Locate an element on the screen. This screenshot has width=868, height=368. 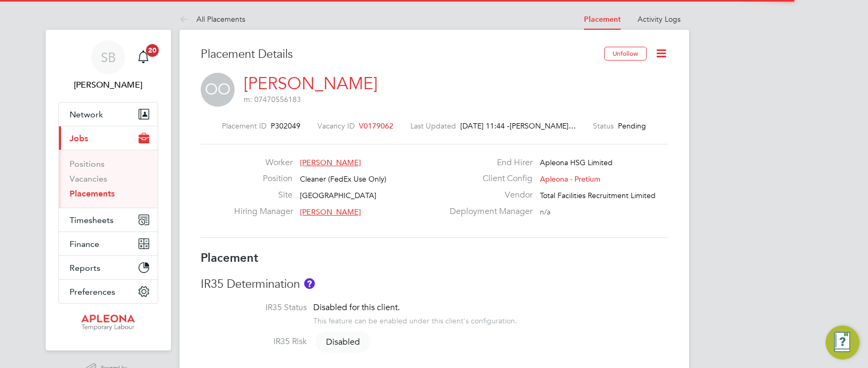
span: n/a is located at coordinates (545, 212).